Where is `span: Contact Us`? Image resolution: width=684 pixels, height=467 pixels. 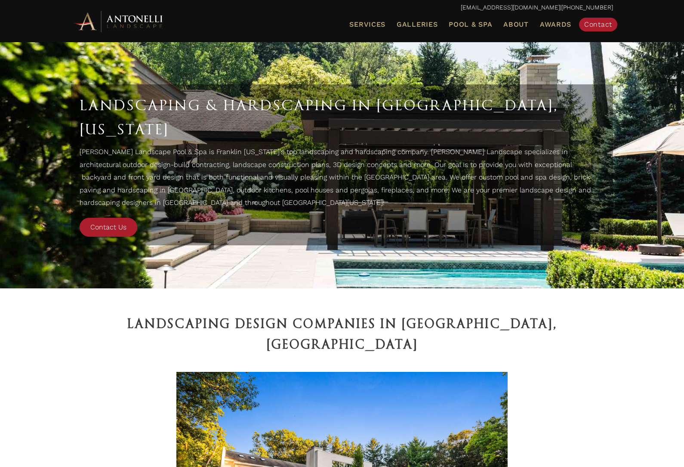 span: Contact Us is located at coordinates (108, 227).